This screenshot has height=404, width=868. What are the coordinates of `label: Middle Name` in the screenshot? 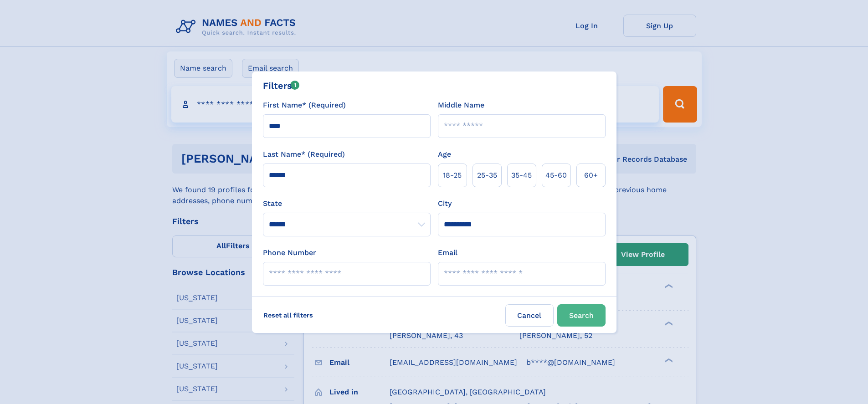 It's located at (461, 106).